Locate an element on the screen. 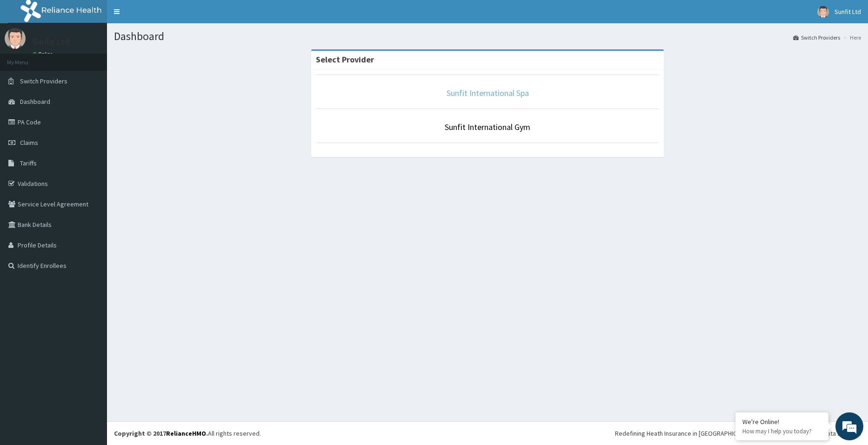  strong: Select Provider is located at coordinates (345, 59).